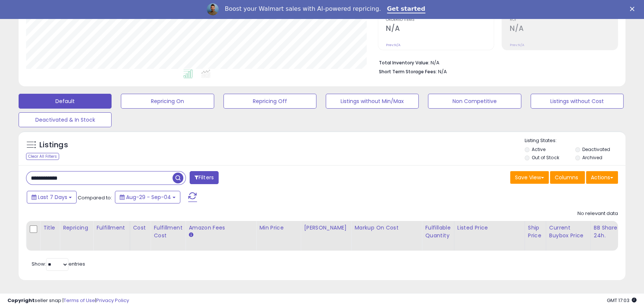  What do you see at coordinates (52, 197) in the screenshot?
I see `button: Last 7 Days` at bounding box center [52, 197].